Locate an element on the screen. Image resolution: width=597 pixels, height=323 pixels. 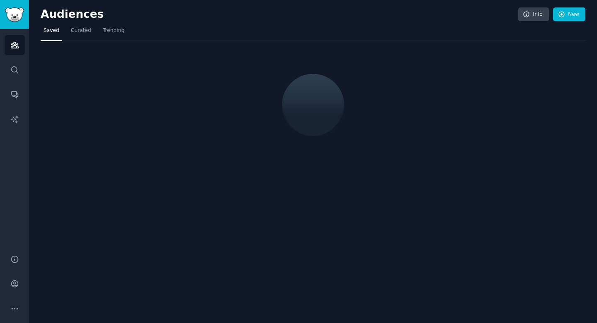
a: Saved is located at coordinates (51, 32).